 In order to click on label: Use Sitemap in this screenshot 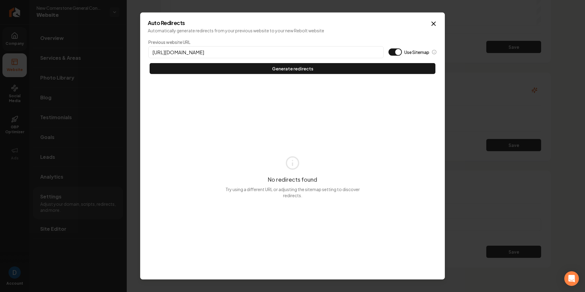, I will do `click(416, 52)`.